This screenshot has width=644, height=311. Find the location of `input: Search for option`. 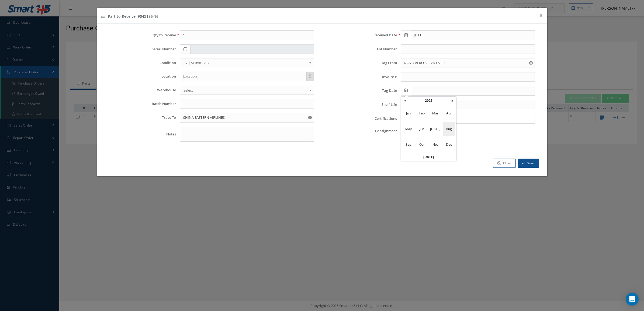

input: Search for option is located at coordinates (467, 118).